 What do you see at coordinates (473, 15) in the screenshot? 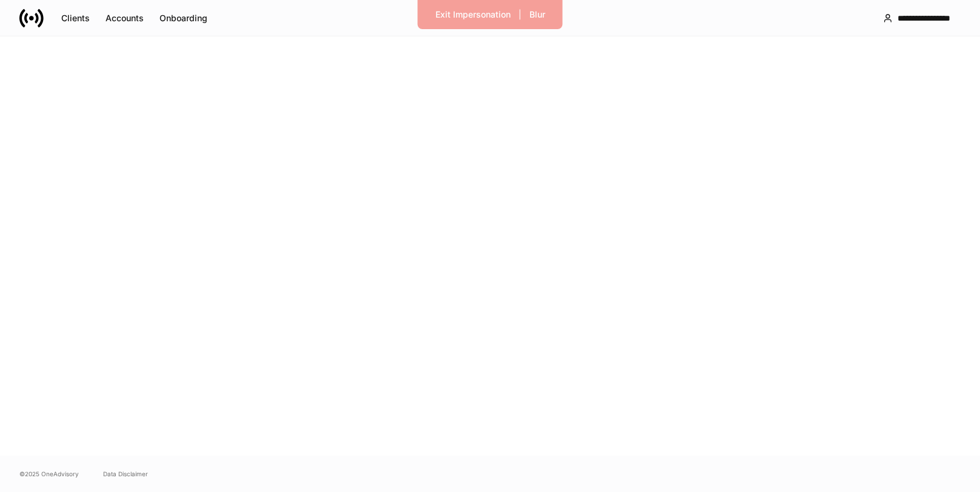
I see `button: Exit Impersonation` at bounding box center [473, 15].